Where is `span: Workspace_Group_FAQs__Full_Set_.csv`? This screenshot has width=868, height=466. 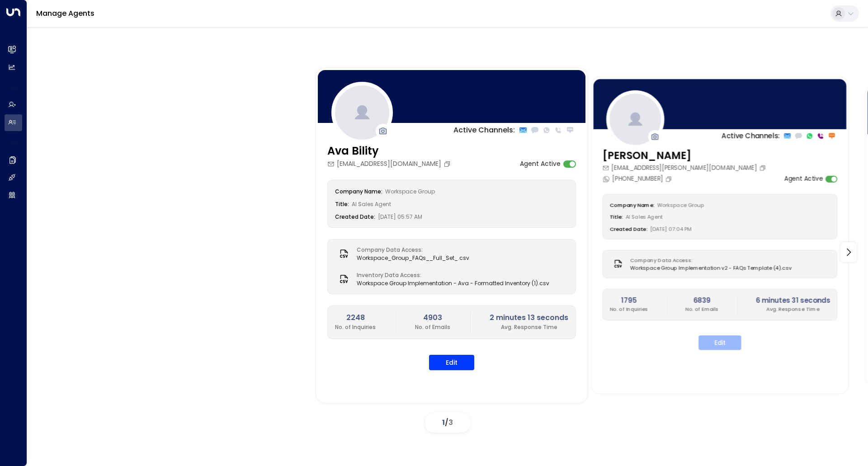 span: Workspace_Group_FAQs__Full_Set_.csv is located at coordinates (413, 258).